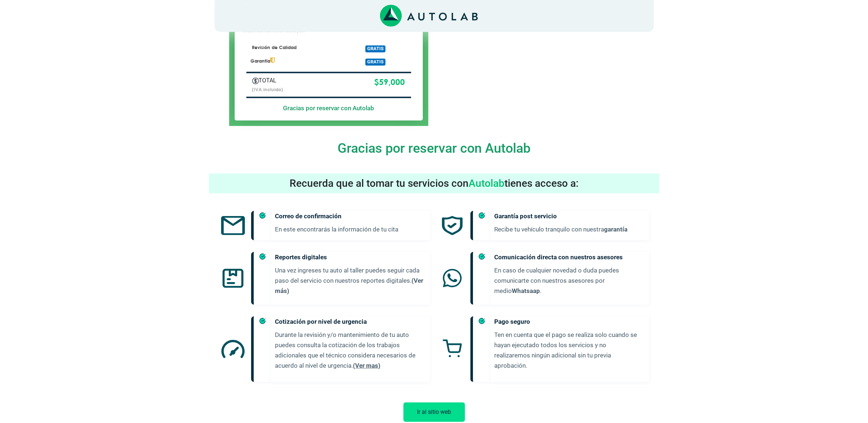 Image resolution: width=868 pixels, height=423 pixels. I want to click on p: Ten en cuenta que el pago se realiza solo cuando se hayan ejecutado todos los servicios y no real..., so click(568, 350).